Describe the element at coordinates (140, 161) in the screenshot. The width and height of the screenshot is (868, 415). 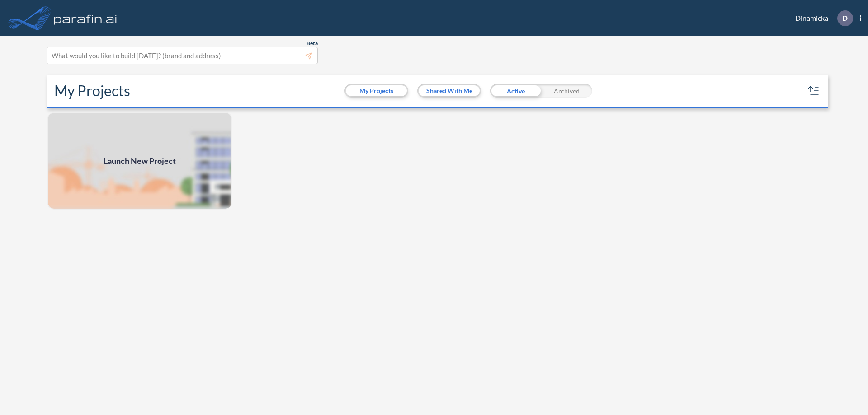
I see `span: Launch New Project` at that location.